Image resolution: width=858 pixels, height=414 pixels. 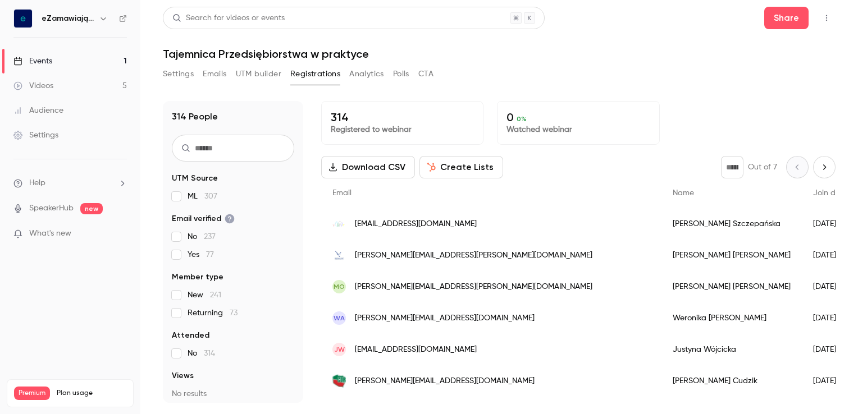 What do you see at coordinates (786, 18) in the screenshot?
I see `button: Share` at bounding box center [786, 18].